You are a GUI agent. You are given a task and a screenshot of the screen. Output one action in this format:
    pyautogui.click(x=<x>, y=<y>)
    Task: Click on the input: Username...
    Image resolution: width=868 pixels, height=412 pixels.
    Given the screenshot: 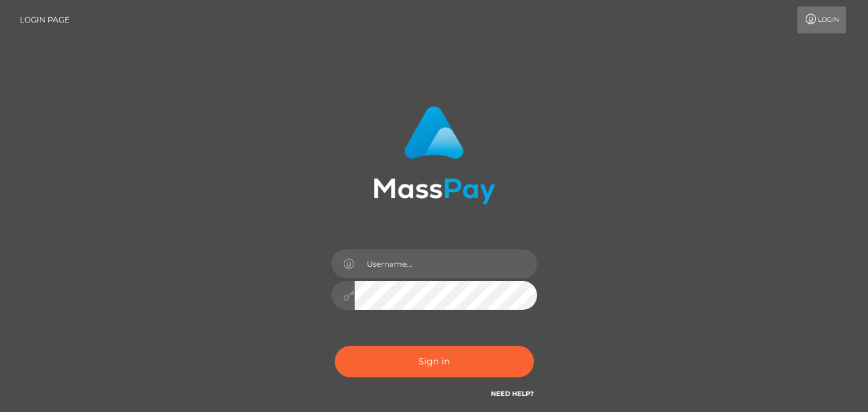 What is the action you would take?
    pyautogui.click(x=446, y=263)
    